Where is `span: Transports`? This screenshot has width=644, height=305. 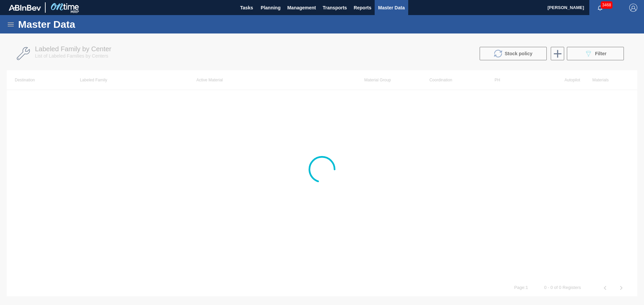
span: Transports is located at coordinates (335, 8).